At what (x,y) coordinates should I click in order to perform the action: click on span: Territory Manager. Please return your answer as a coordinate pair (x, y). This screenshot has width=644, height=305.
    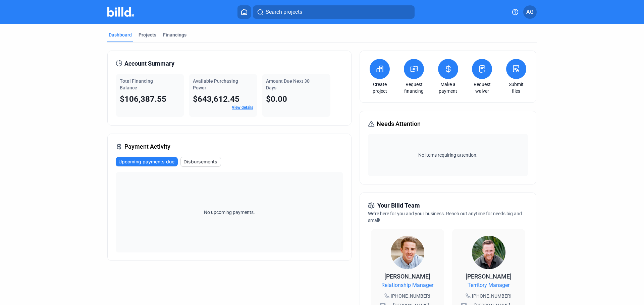
    Looking at the image, I should click on (488, 285).